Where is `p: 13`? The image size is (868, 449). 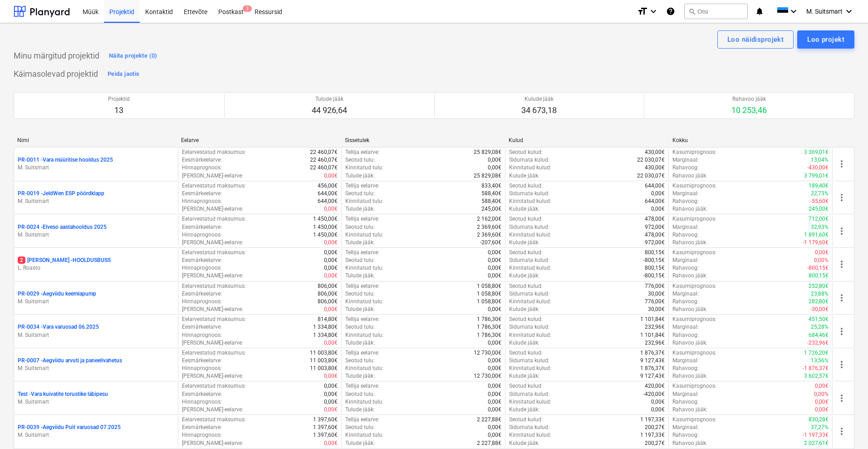 p: 13 is located at coordinates (119, 110).